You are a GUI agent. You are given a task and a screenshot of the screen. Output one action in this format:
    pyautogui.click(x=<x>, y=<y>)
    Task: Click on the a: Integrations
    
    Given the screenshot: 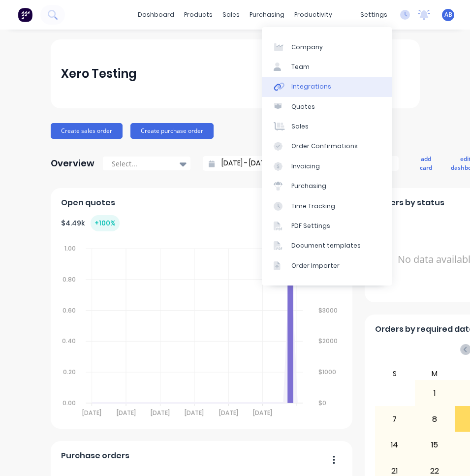 What is the action you would take?
    pyautogui.click(x=327, y=87)
    